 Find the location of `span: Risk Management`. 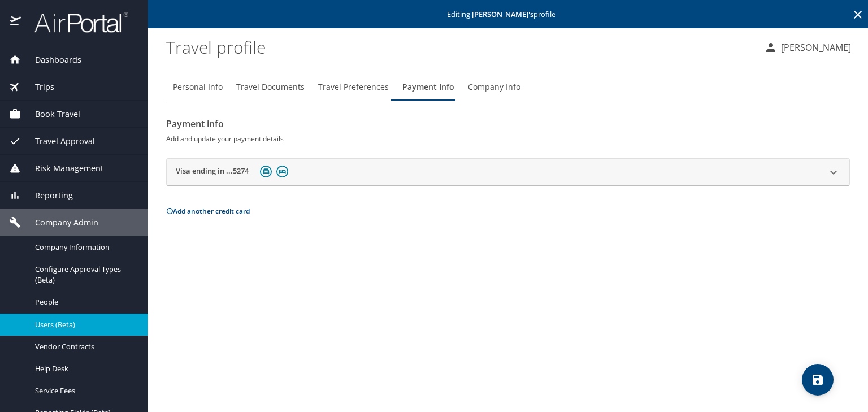

span: Risk Management is located at coordinates (62, 169).